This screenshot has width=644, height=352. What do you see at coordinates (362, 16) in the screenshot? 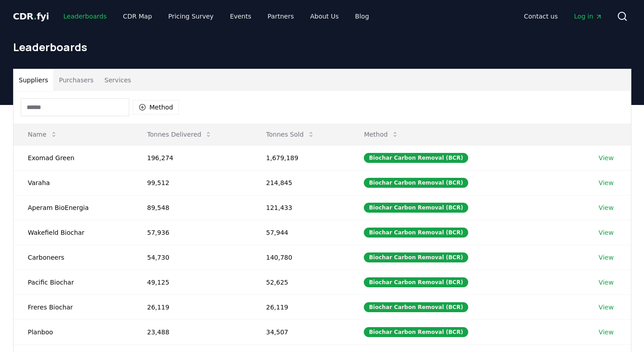
I see `a: Blog` at bounding box center [362, 16].